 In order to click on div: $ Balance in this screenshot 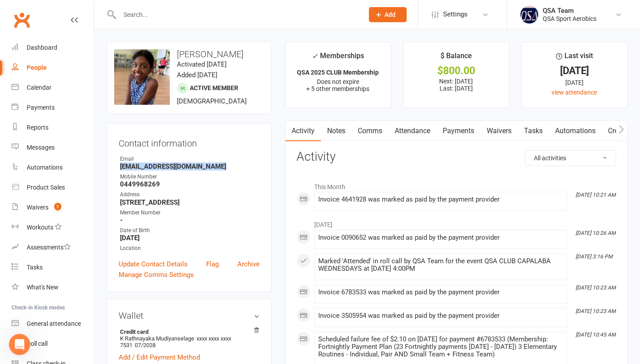, I will do `click(456, 58)`.